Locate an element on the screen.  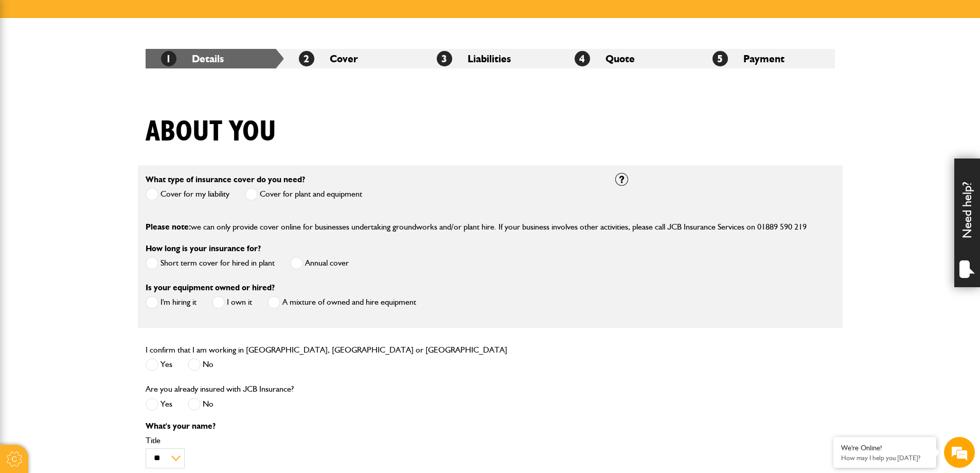
li: Details is located at coordinates (215, 58).